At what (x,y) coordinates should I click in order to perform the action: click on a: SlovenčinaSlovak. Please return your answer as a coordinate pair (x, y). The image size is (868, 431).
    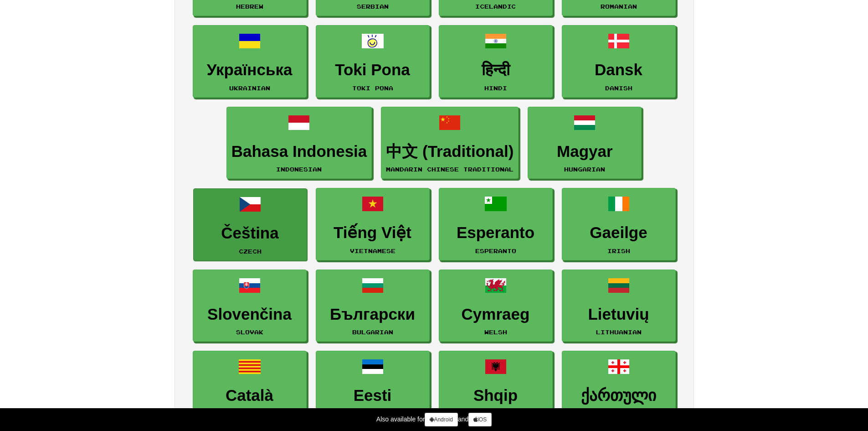
    Looking at the image, I should click on (249, 305).